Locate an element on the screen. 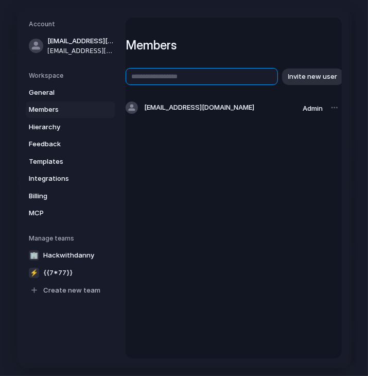  span: Create new team is located at coordinates (72, 290).